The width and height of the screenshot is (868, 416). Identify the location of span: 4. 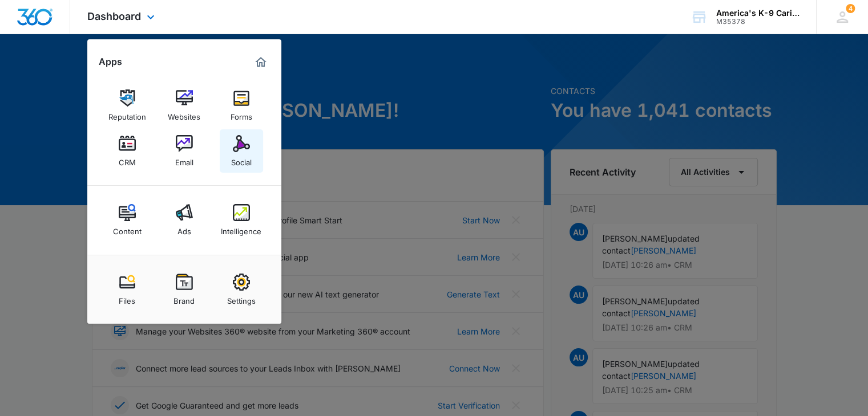
(850, 8).